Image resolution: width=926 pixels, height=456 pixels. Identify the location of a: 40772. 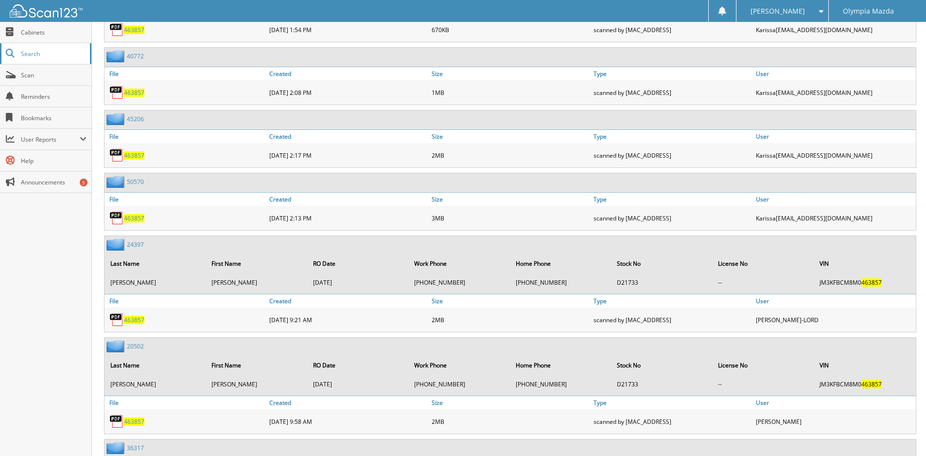
(135, 56).